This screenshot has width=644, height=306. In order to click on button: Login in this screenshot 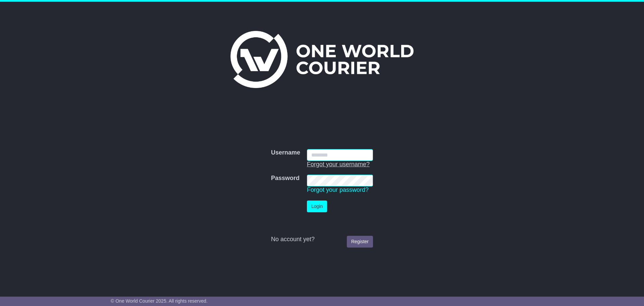, I will do `click(317, 206)`.